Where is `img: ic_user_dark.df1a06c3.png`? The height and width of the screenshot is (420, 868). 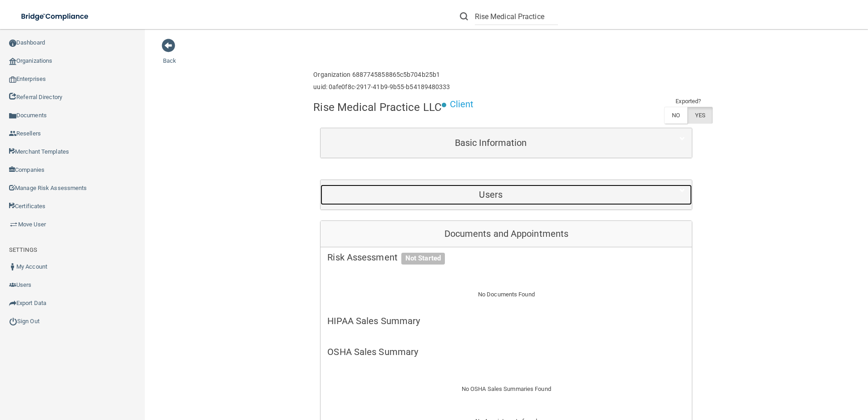 img: ic_user_dark.df1a06c3.png is located at coordinates (12, 267).